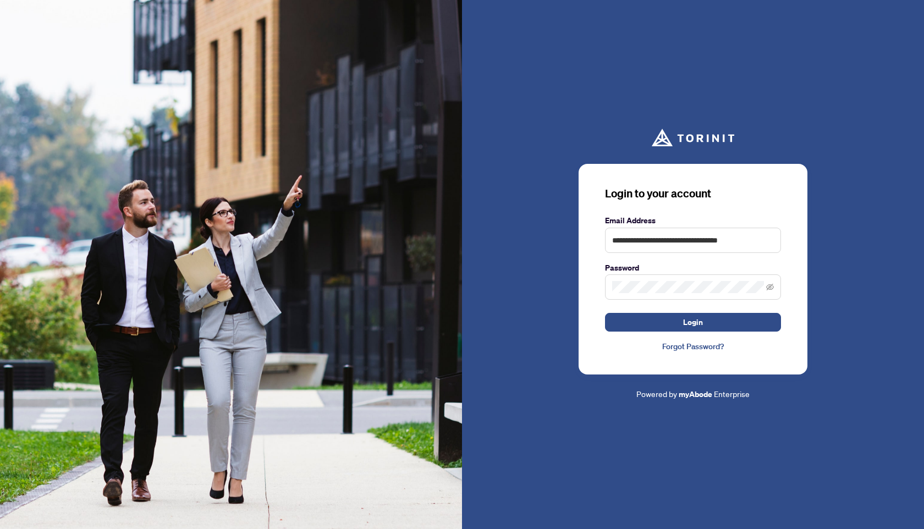 This screenshot has width=924, height=529. What do you see at coordinates (657, 394) in the screenshot?
I see `span: Powered by` at bounding box center [657, 394].